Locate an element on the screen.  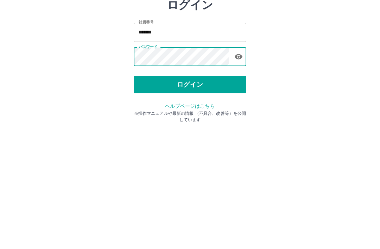
button: ログイン is located at coordinates (190, 131).